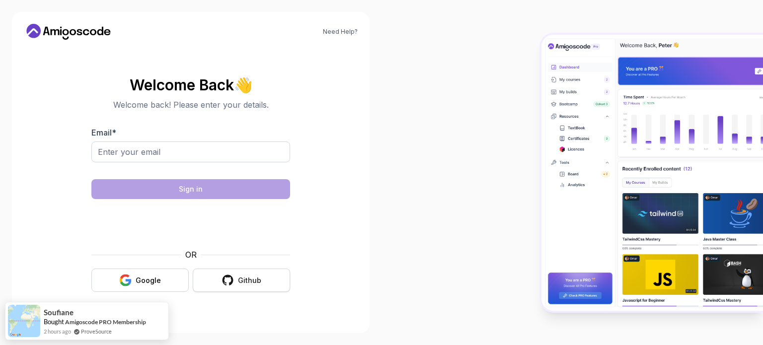 The height and width of the screenshot is (345, 763). What do you see at coordinates (191, 105) in the screenshot?
I see `p: Welcome back! Please enter your details.` at bounding box center [191, 105].